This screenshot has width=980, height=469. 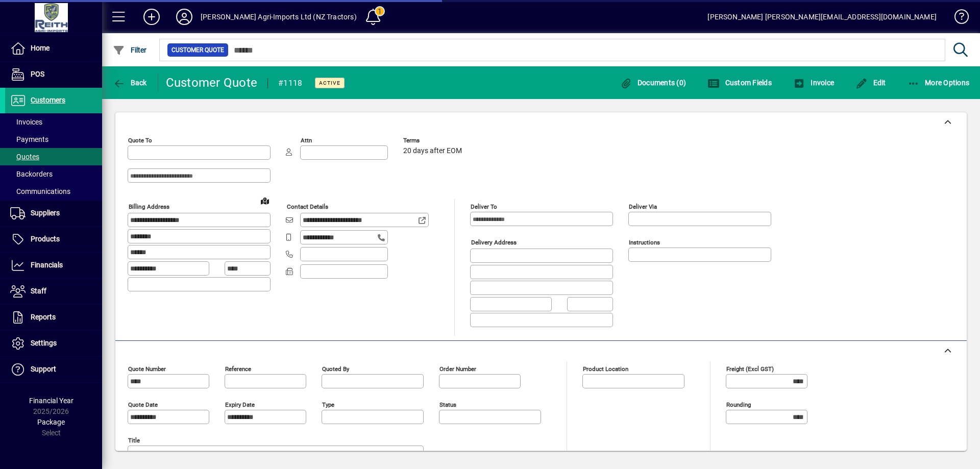 I want to click on button: Edit, so click(x=871, y=83).